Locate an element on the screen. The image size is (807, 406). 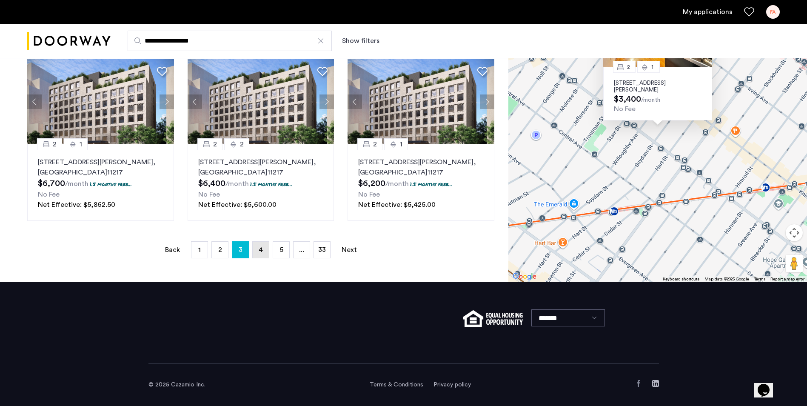
span: Map data ©2025 Google is located at coordinates (726, 279).